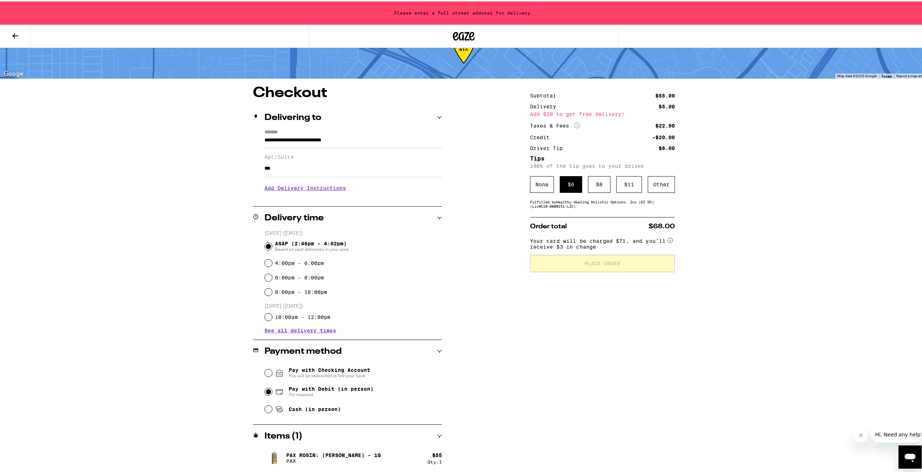 The width and height of the screenshot is (922, 473). What do you see at coordinates (315, 408) in the screenshot?
I see `span: Cash (in person)` at bounding box center [315, 408].